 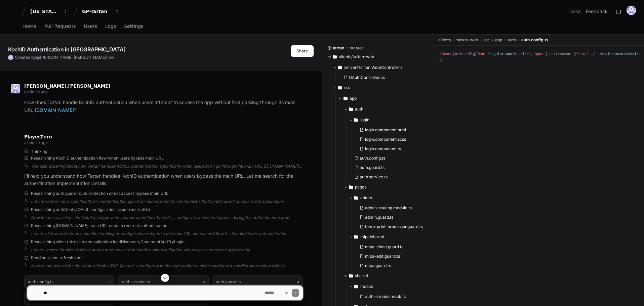 I want to click on span: server/Tartan.Web/Controllers, so click(x=373, y=67).